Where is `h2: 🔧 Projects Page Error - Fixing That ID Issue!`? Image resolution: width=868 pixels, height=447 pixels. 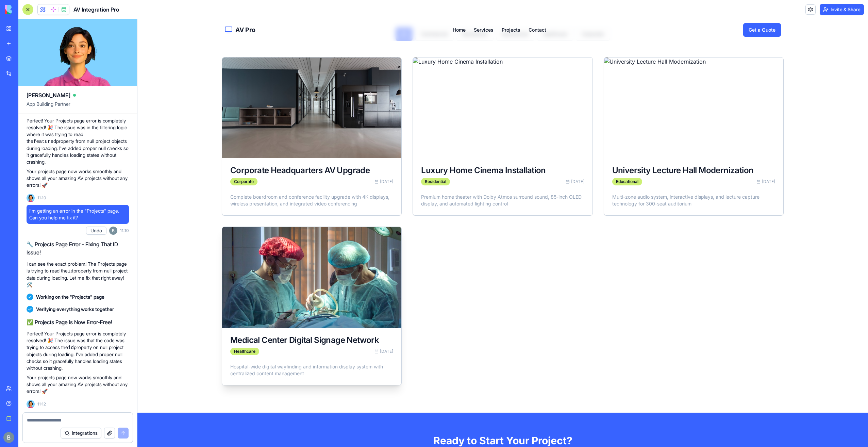 h2: 🔧 Projects Page Error - Fixing That ID Issue! is located at coordinates (77, 248).